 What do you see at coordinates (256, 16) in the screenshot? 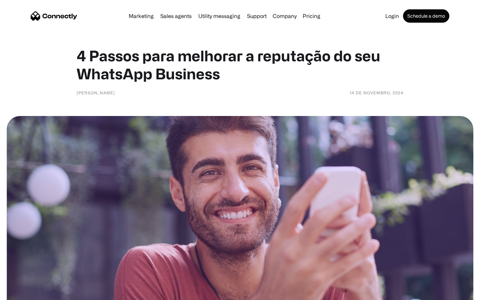
I see `a: Support` at bounding box center [256, 16].